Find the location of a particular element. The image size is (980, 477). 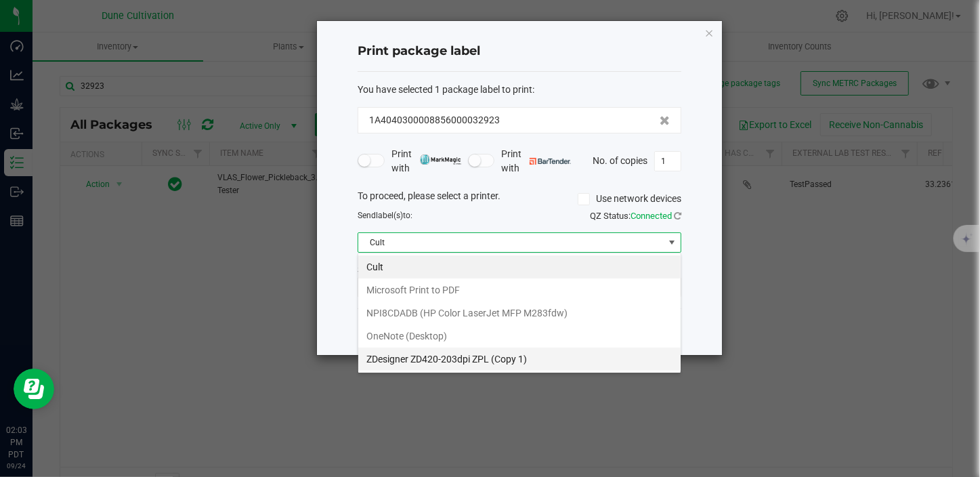

img: mark_magic_cybra.png is located at coordinates (440, 160).